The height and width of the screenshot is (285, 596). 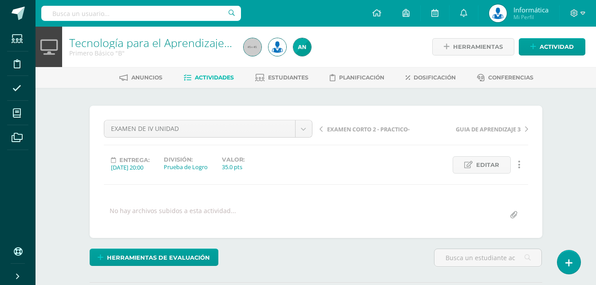 What do you see at coordinates (214, 77) in the screenshot?
I see `span: Actividades` at bounding box center [214, 77].